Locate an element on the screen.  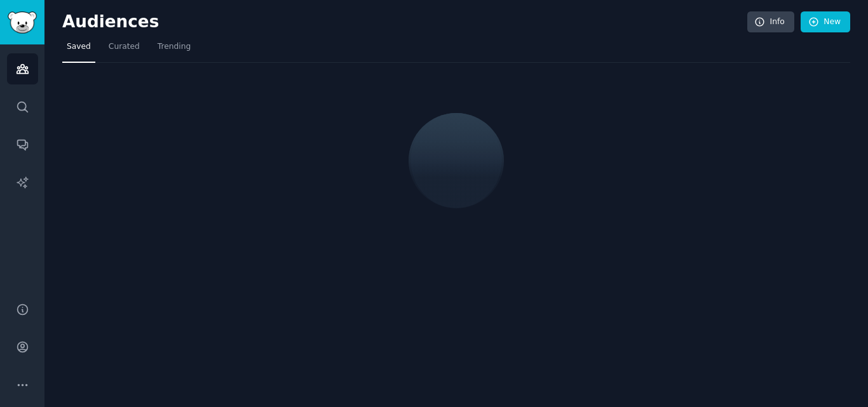
a: Saved is located at coordinates (79, 49).